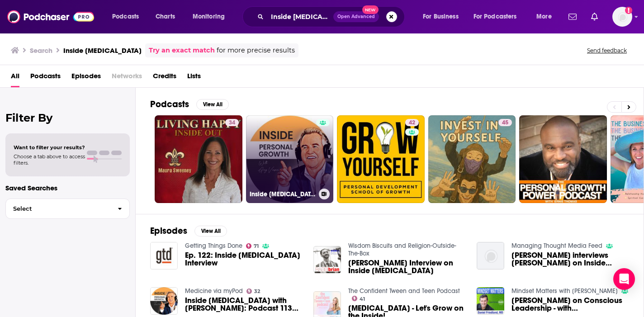 This screenshot has height=317, width=644. What do you see at coordinates (413, 123) in the screenshot?
I see `span: 42` at bounding box center [413, 123].